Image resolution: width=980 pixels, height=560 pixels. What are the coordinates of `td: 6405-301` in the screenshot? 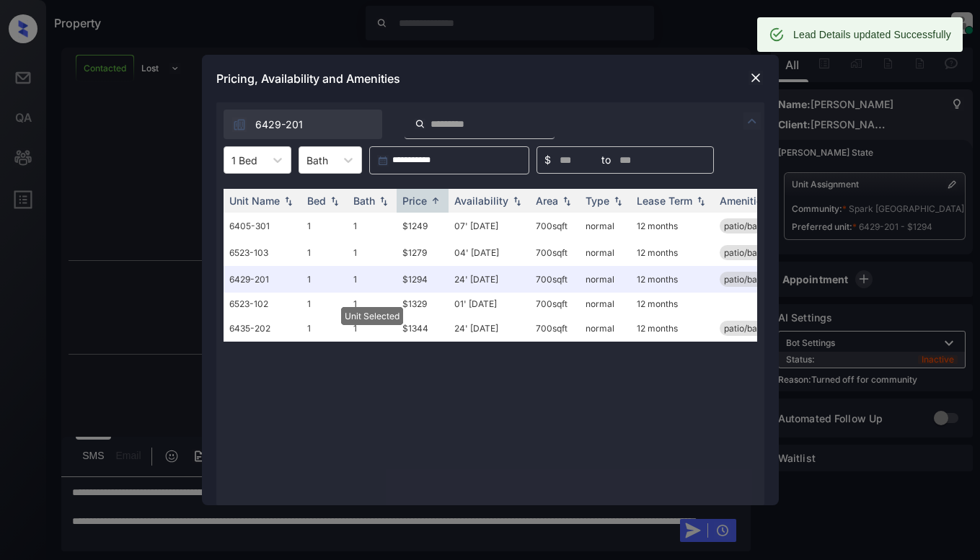 It's located at (263, 225).